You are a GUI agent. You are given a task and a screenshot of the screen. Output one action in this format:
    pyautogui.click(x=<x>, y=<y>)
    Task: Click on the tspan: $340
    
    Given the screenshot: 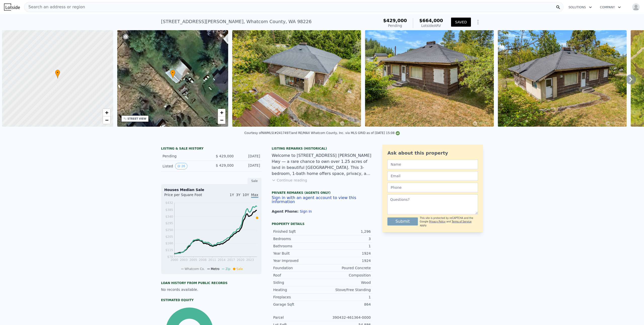 What is the action you would take?
    pyautogui.click(x=169, y=216)
    